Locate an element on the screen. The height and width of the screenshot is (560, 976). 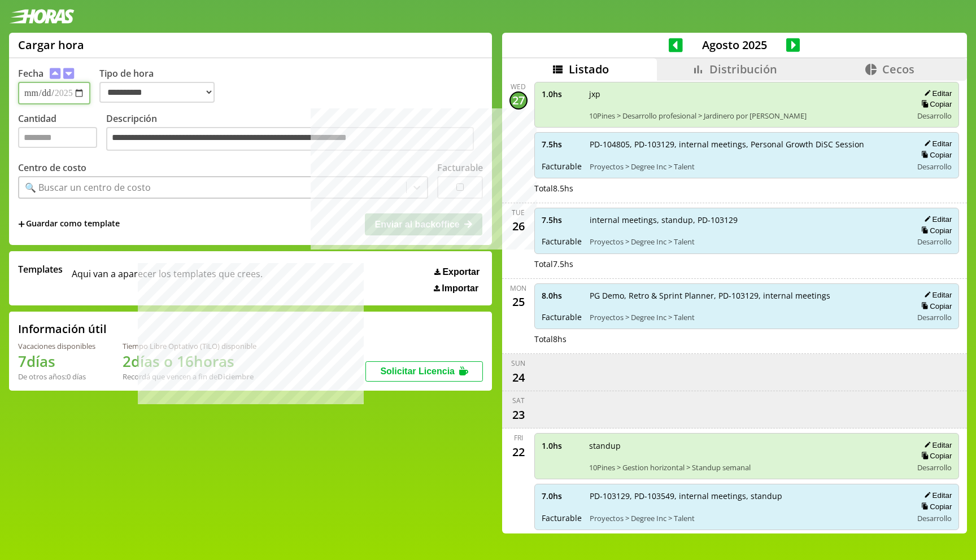
div: 25 is located at coordinates (519, 302).